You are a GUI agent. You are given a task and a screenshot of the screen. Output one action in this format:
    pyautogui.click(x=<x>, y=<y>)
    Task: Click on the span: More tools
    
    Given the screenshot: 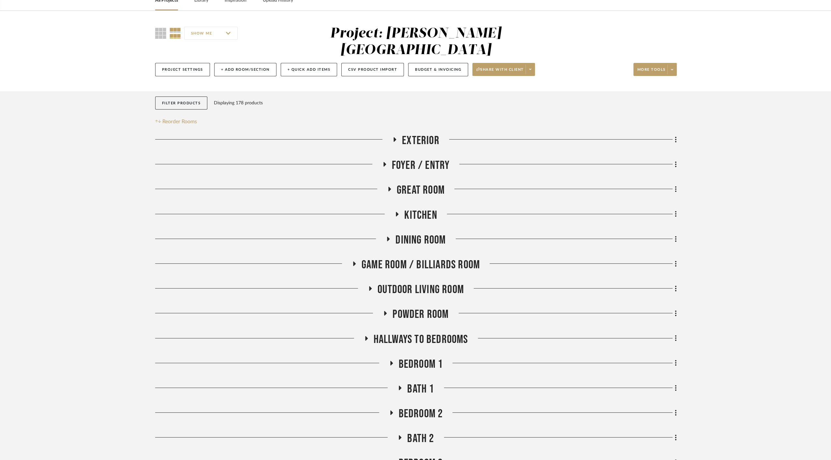 What is the action you would take?
    pyautogui.click(x=652, y=72)
    